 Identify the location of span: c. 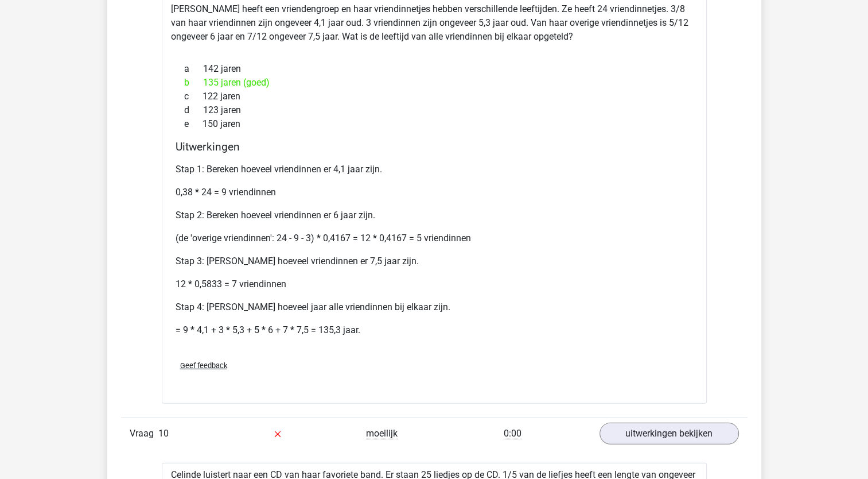
(193, 97).